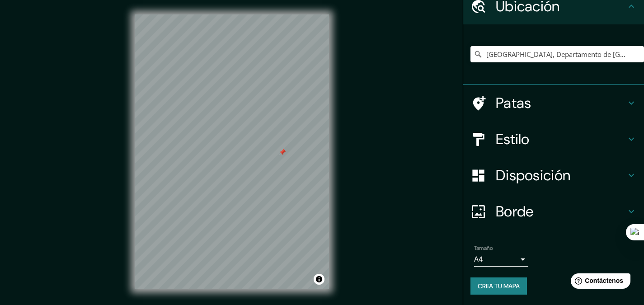 This screenshot has width=644, height=305. I want to click on font: Borde, so click(515, 212).